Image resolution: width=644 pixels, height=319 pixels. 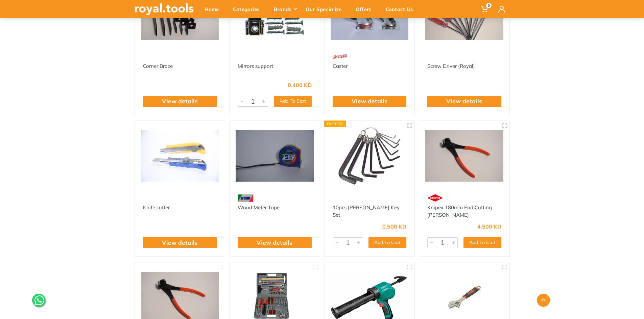 What do you see at coordinates (464, 156) in the screenshot?
I see `img: Royal Tools - Knipex 180mm End Cutting Nipper` at bounding box center [464, 156].